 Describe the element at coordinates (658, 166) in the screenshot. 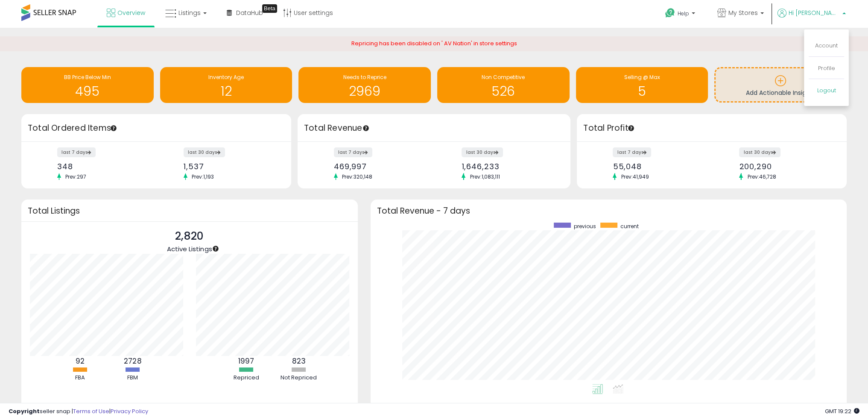

I see `div: 55,048` at that location.